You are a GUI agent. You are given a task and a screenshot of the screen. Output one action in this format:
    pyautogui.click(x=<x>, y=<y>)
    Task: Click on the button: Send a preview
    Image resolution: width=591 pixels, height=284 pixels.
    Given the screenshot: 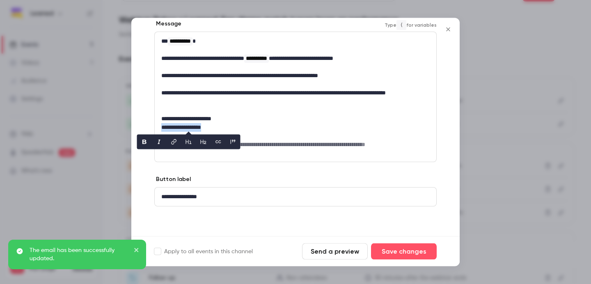 What is the action you would take?
    pyautogui.click(x=335, y=252)
    